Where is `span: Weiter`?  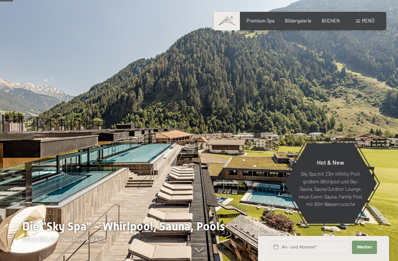 span: Weiter is located at coordinates (365, 247).